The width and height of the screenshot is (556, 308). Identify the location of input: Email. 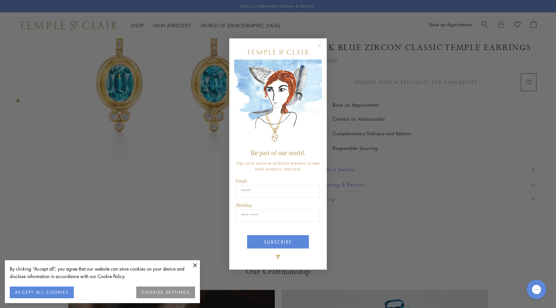
(278, 192).